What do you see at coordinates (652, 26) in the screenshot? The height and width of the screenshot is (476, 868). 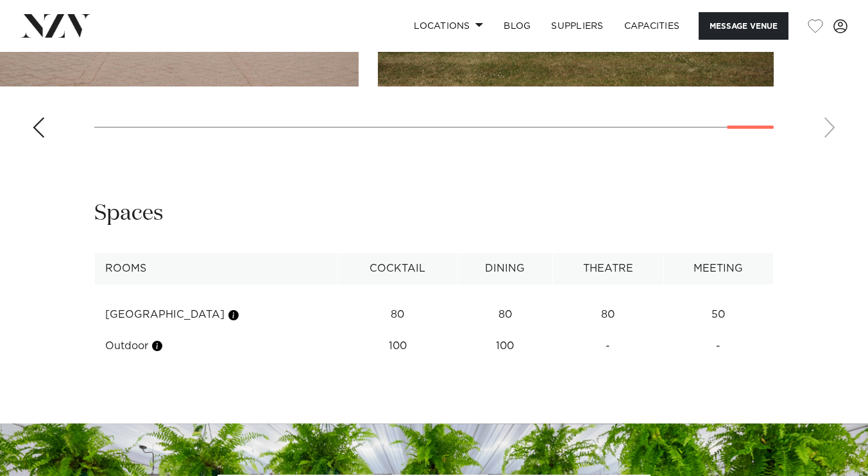 I see `a: Capacities` at bounding box center [652, 26].